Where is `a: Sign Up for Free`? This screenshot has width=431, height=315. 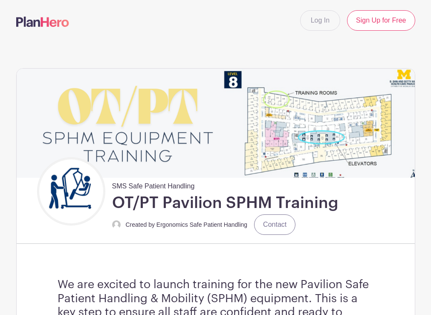
a: Sign Up for Free is located at coordinates (381, 20).